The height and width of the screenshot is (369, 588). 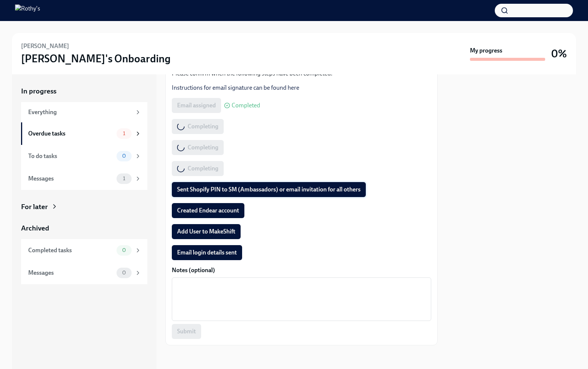 What do you see at coordinates (84, 91) in the screenshot?
I see `a: In progress` at bounding box center [84, 91].